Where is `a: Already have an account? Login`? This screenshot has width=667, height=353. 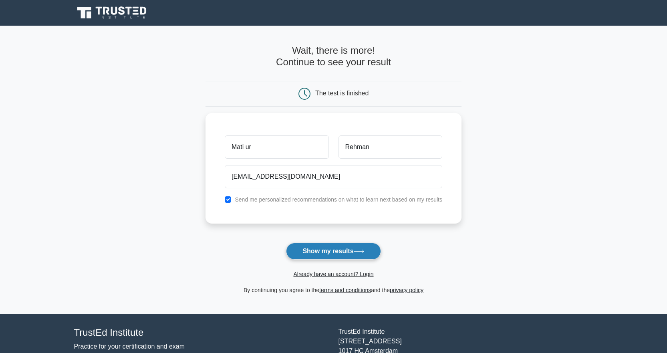 a: Already have an account? Login is located at coordinates (333, 274).